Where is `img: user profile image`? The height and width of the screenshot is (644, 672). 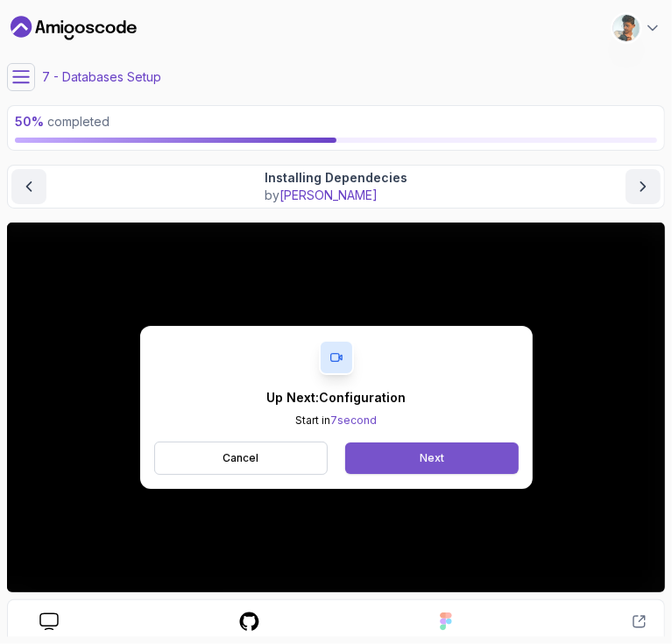 img: user profile image is located at coordinates (626, 28).